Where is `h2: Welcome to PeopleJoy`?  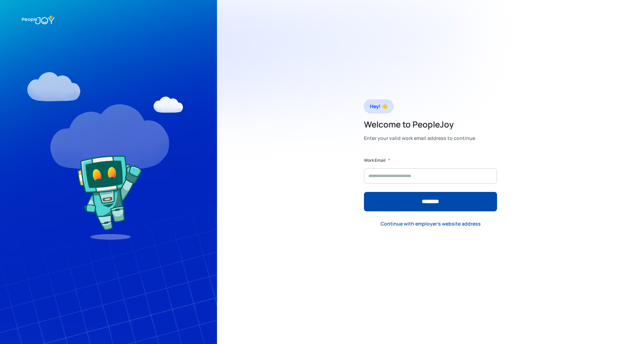 h2: Welcome to PeopleJoy is located at coordinates (419, 124).